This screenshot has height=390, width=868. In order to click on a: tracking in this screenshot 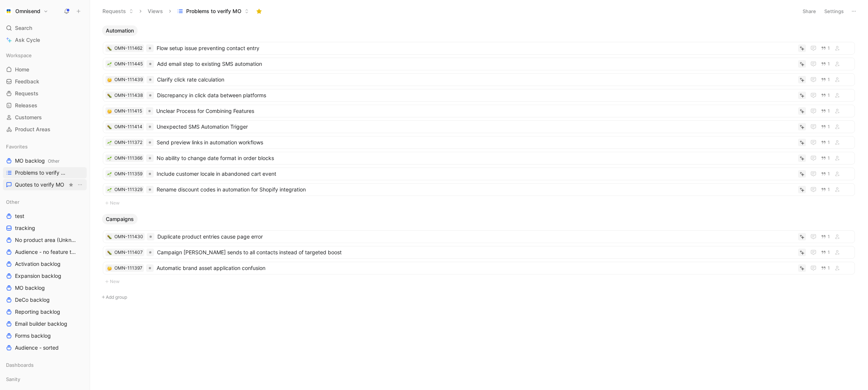, I will do `click(45, 228)`.